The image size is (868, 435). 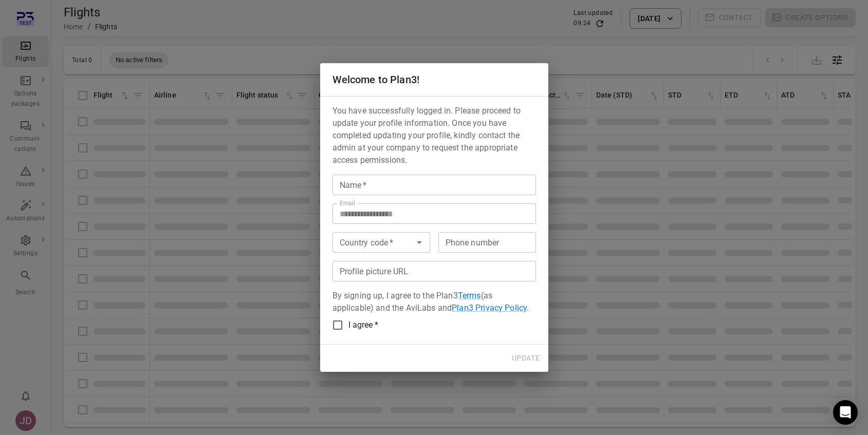 I want to click on p: You have successfully logged in. Please proceed to update your profile information. Once you have..., so click(x=434, y=135).